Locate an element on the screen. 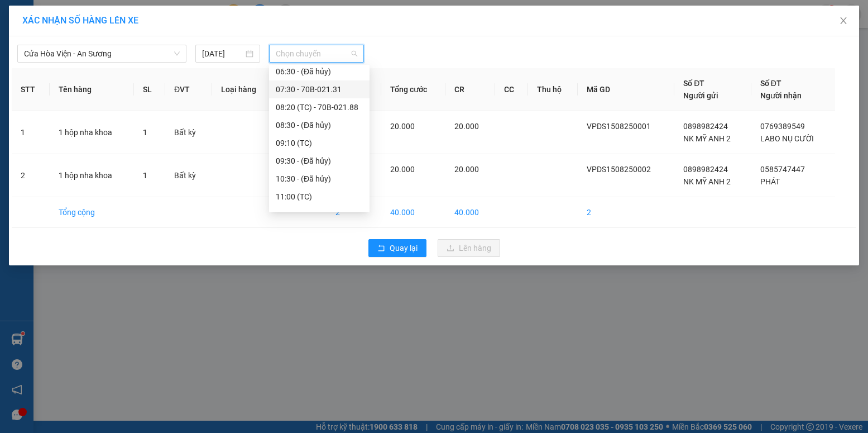 This screenshot has width=868, height=433. span: In ngày: is located at coordinates (36, 85).